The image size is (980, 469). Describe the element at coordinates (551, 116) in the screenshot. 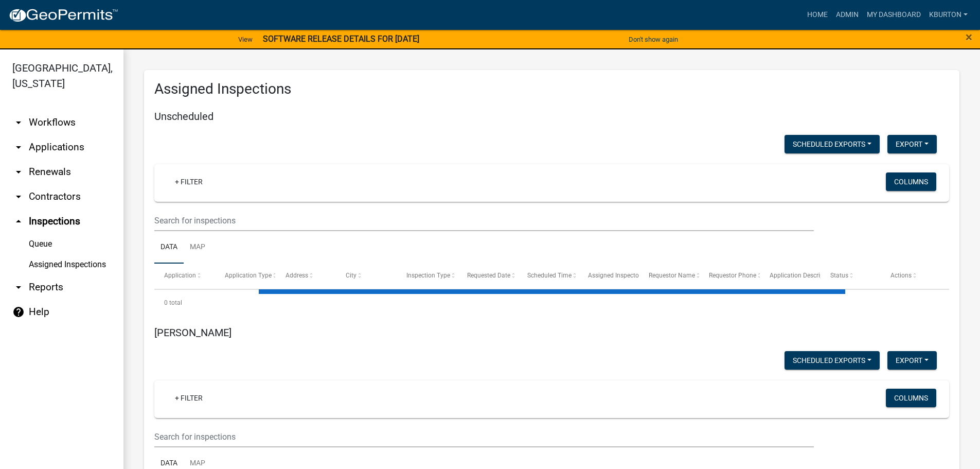

I see `h5: Unscheduled` at that location.